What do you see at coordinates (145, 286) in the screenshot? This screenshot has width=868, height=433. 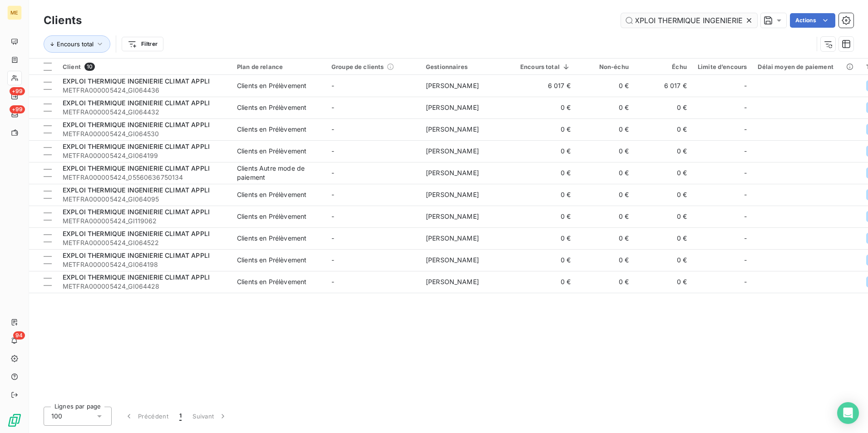 I see `span: METFRA000005424_GI064428` at bounding box center [145, 286].